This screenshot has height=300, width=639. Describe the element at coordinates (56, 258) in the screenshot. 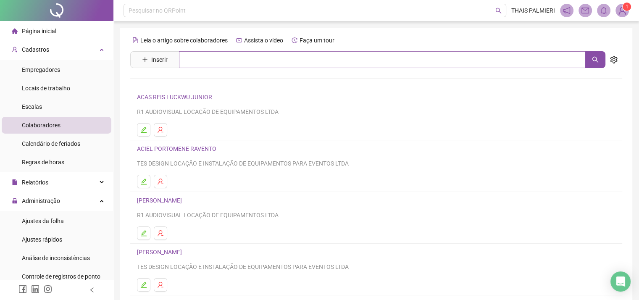

I see `span: Análise de inconsistências` at that location.